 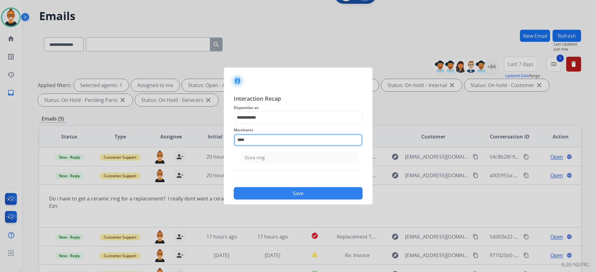 I want to click on span: Disposition as, so click(x=298, y=108).